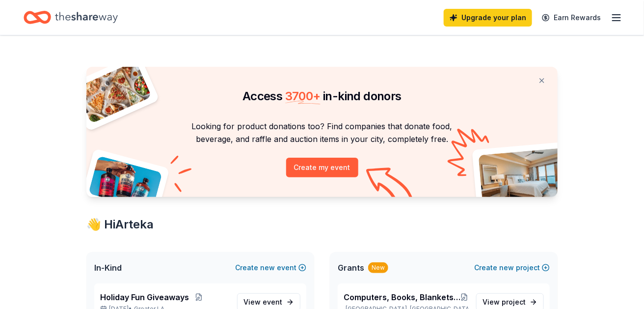  Describe the element at coordinates (303, 96) in the screenshot. I see `span: 3700 +` at that location.